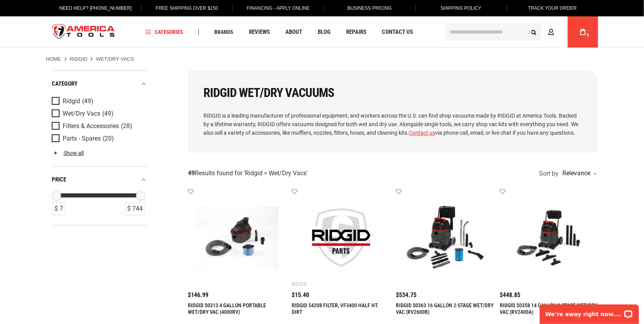 The height and width of the screenshot is (324, 644). I want to click on a: Ridgid (49), so click(98, 101).